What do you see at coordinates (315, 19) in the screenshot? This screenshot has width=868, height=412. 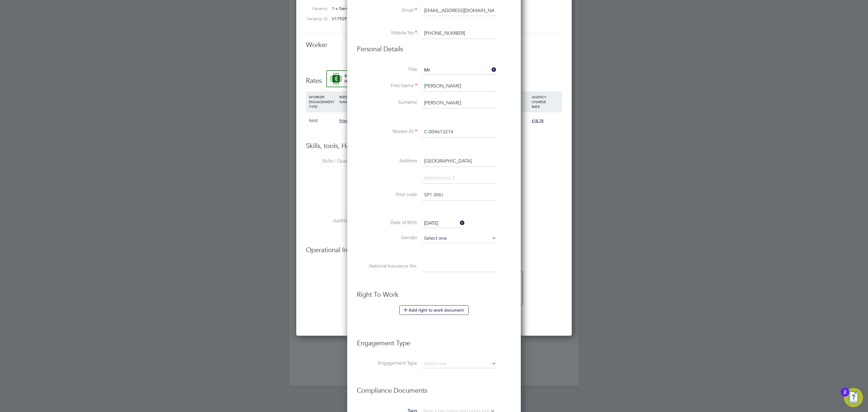 I see `label: Vacancy ID` at bounding box center [315, 19].